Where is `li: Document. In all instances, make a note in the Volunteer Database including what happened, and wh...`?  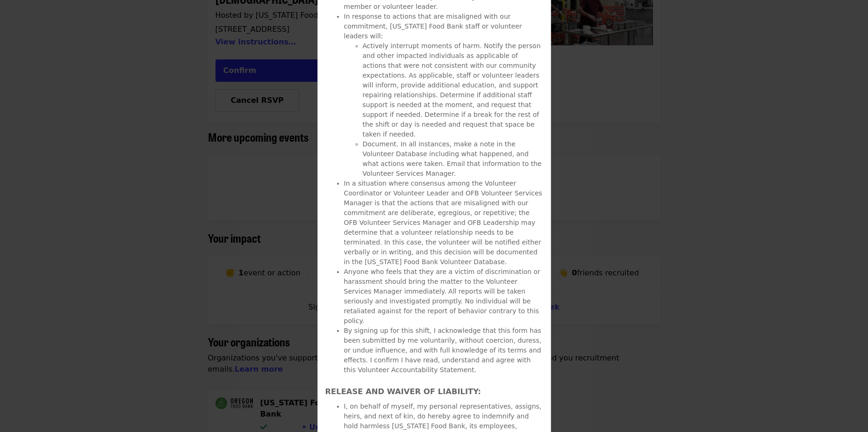
li: Document. In all instances, make a note in the Volunteer Database including what happened, and wh... is located at coordinates (453, 159).